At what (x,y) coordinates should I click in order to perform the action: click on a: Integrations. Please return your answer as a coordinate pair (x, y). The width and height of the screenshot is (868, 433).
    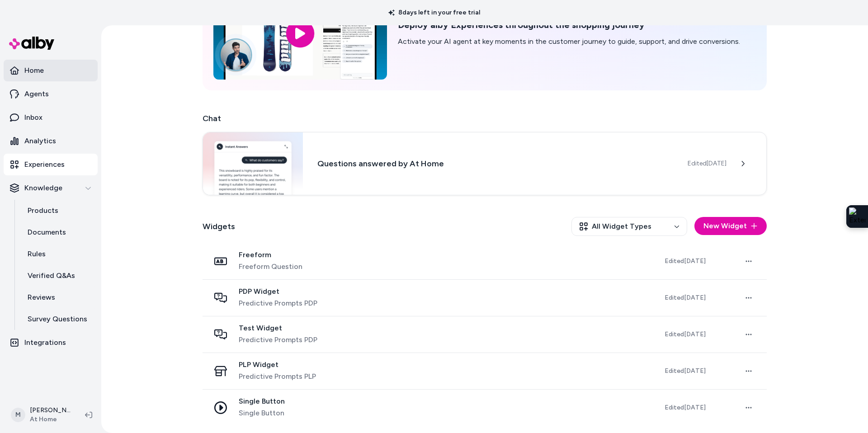
    Looking at the image, I should click on (51, 343).